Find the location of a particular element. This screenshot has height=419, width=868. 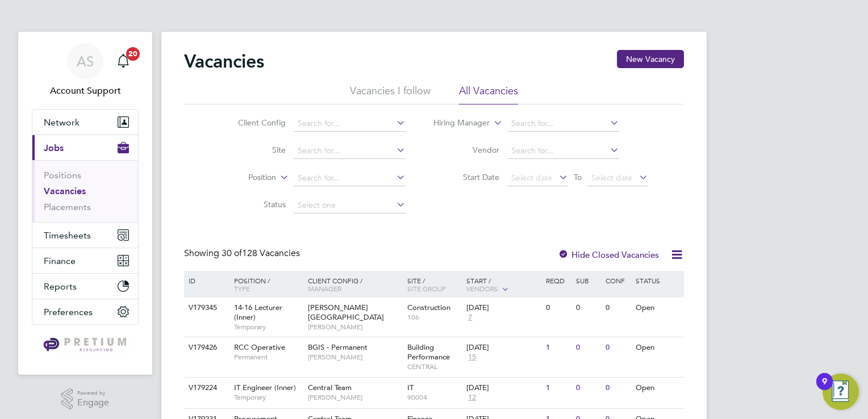

span: Vendors is located at coordinates (482, 289).